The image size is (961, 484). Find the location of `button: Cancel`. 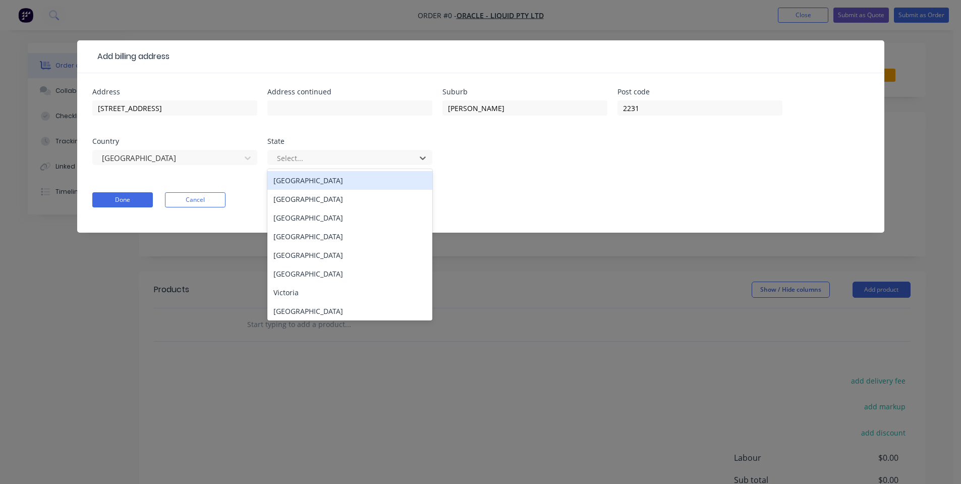

button: Cancel is located at coordinates (195, 200).